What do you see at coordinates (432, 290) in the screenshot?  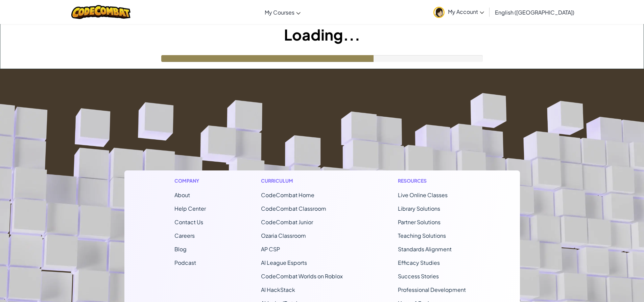 I see `a: Professional Development` at bounding box center [432, 290].